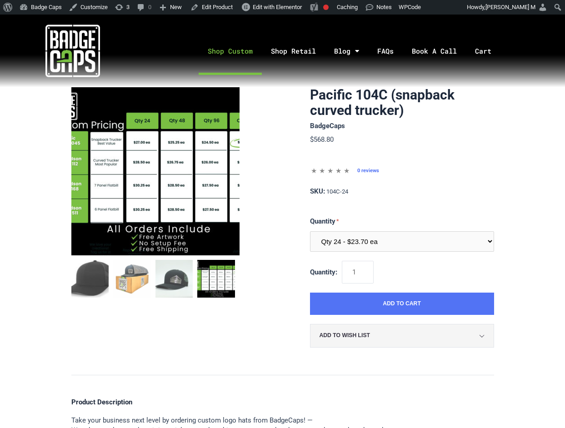 The height and width of the screenshot is (428, 565). What do you see at coordinates (283, 402) in the screenshot?
I see `h4: Product Description` at bounding box center [283, 402].